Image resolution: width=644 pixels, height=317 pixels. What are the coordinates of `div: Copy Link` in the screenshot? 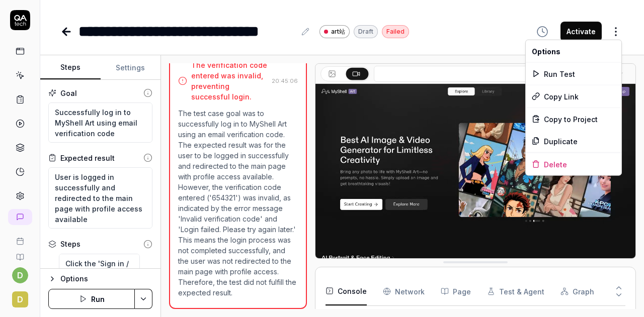 It's located at (573, 96).